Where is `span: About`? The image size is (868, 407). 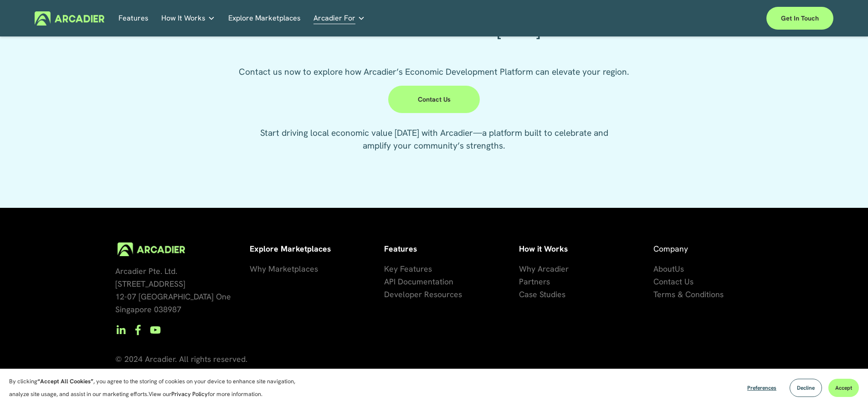
span: About is located at coordinates (664, 268).